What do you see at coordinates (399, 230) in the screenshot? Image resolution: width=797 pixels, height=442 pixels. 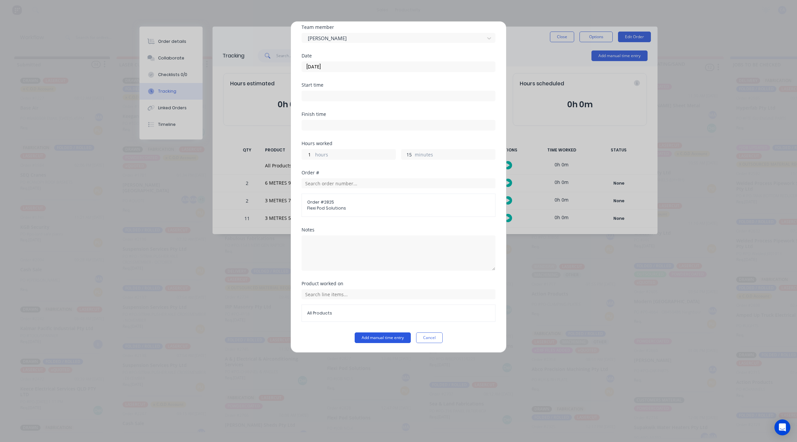 I see `div: Notes` at bounding box center [399, 230].